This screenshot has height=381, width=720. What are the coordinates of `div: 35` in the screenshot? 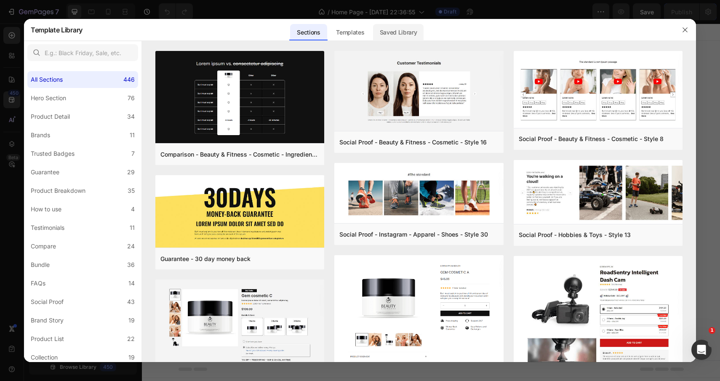 It's located at (131, 191).